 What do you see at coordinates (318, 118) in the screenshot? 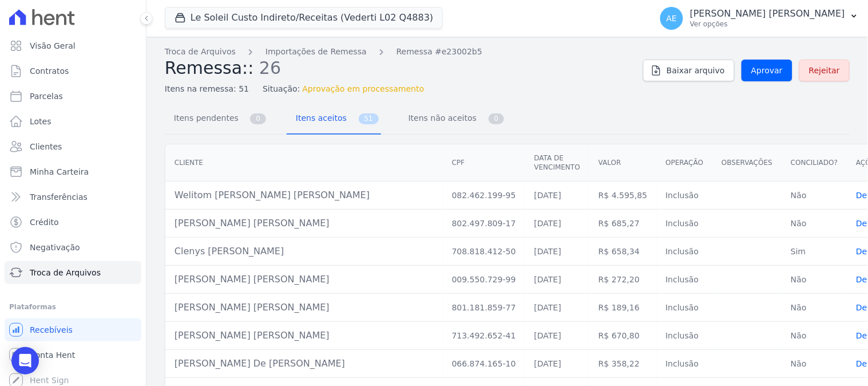
I see `span: Itens aceitos` at bounding box center [318, 118].